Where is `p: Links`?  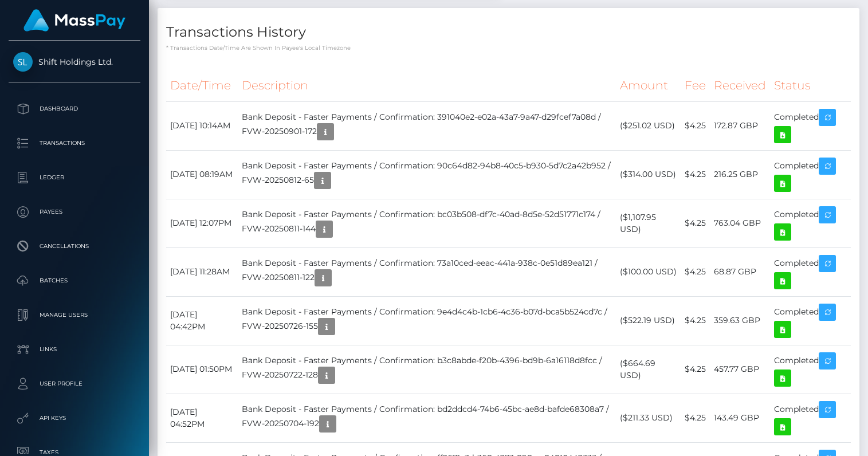 p: Links is located at coordinates (74, 350).